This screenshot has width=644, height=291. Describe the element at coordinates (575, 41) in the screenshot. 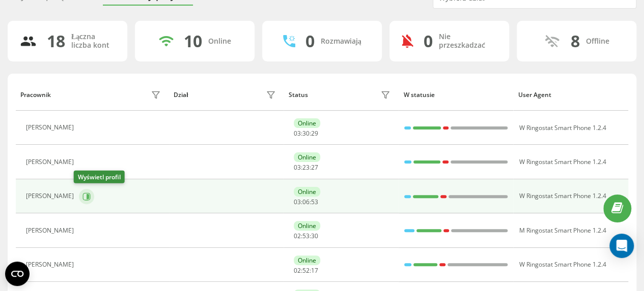

I see `div: 8` at that location.